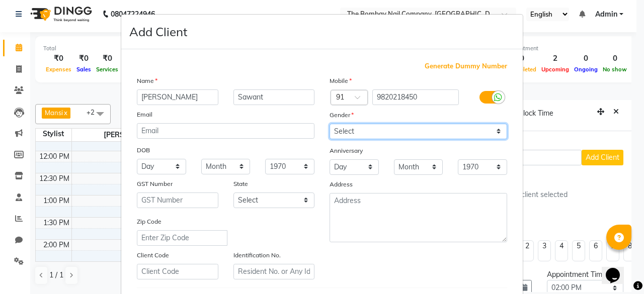 The height and width of the screenshot is (294, 644). I want to click on input: GST Number, so click(178, 200).